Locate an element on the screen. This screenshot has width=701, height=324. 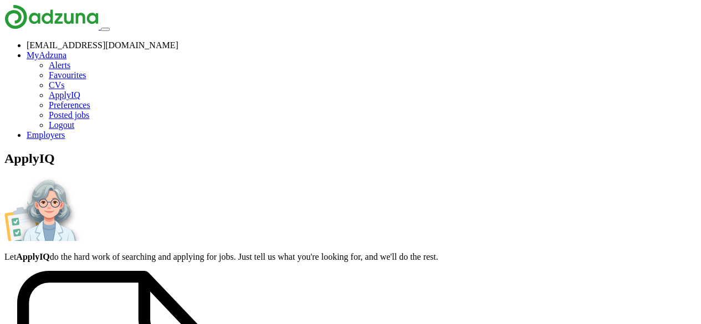
h1: ApplyIQ is located at coordinates (350, 158).